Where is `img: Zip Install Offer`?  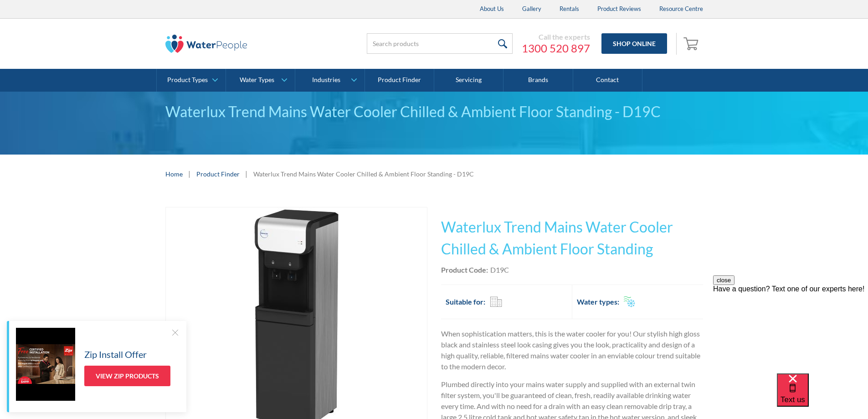 img: Zip Install Offer is located at coordinates (45, 364).